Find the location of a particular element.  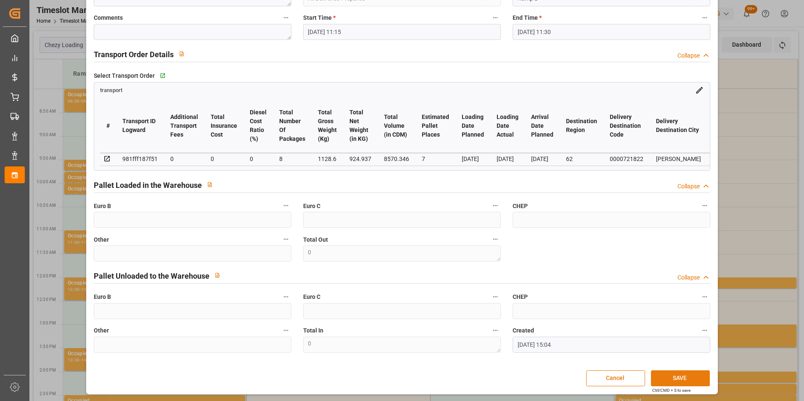

span: Select Transport Order is located at coordinates (124, 76).